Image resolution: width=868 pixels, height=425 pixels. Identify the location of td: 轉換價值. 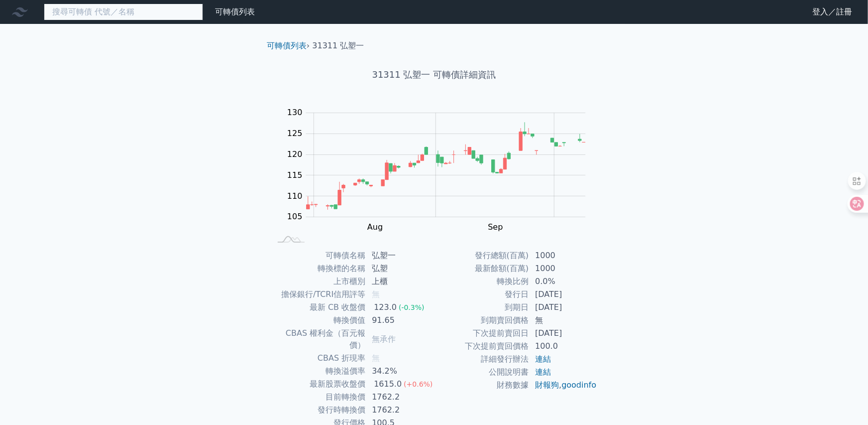
(318, 320).